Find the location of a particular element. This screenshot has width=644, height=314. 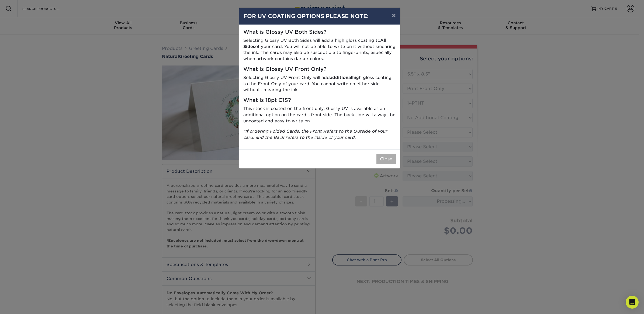

h5: What is 18pt C1S? is located at coordinates (320, 100).